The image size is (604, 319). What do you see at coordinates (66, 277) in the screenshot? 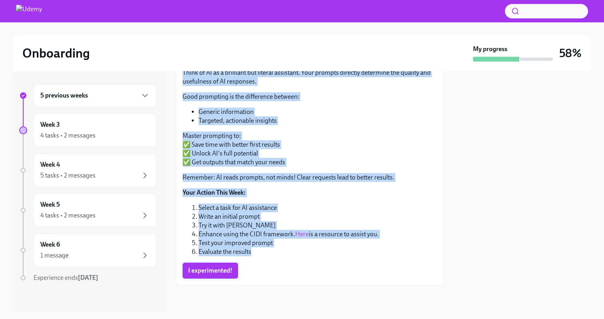
I see `span: Experience ends` at bounding box center [66, 277].